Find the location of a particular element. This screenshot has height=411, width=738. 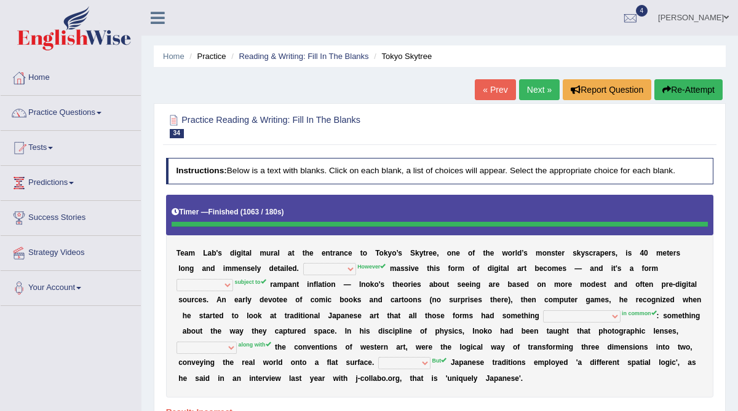

b: k is located at coordinates (578, 253).